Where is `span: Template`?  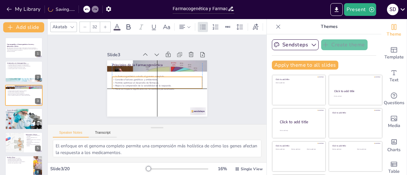 span: Template is located at coordinates (394, 57).